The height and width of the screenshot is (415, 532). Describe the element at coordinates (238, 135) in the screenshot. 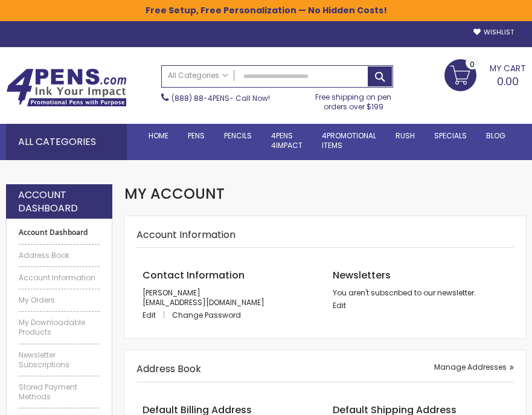

I see `span: Pencils` at that location.